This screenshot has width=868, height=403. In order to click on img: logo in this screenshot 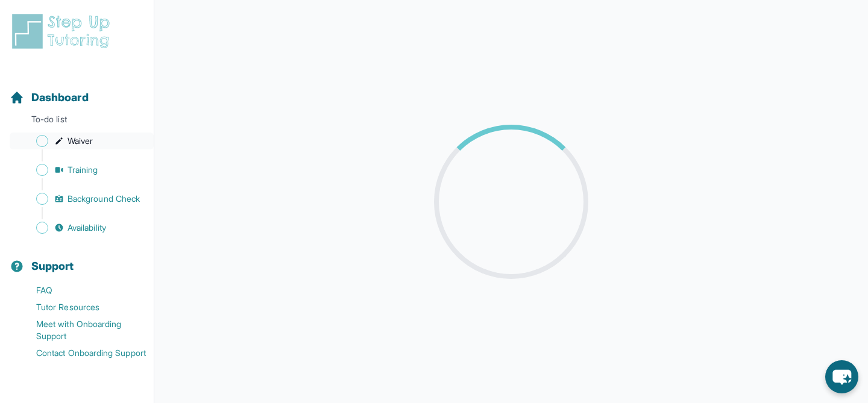, I will do `click(64, 31)`.